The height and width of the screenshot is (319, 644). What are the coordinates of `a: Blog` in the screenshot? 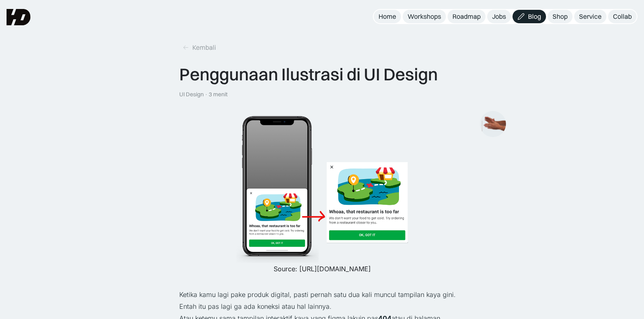 It's located at (529, 17).